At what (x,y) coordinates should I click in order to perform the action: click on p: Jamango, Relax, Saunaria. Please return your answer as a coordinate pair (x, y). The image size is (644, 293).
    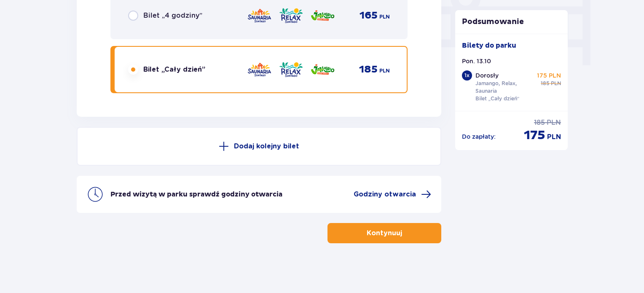
    Looking at the image, I should click on (505, 87).